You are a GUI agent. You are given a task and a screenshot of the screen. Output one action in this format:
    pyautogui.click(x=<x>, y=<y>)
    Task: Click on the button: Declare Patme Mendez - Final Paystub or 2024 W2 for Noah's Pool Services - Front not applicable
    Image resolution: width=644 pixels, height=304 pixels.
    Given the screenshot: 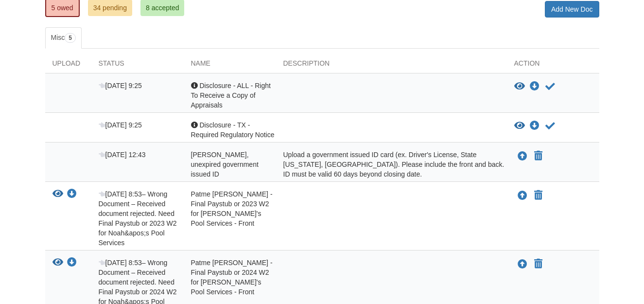 What is the action you would take?
    pyautogui.click(x=538, y=264)
    